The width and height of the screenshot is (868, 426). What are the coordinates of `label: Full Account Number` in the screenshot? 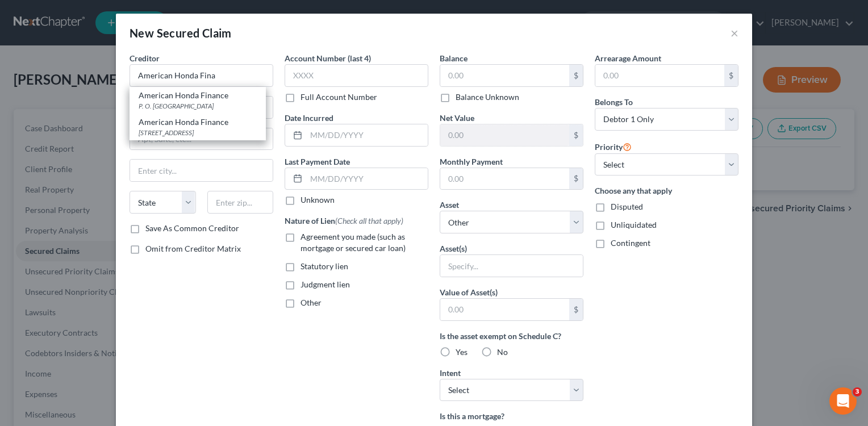 It's located at (339, 97).